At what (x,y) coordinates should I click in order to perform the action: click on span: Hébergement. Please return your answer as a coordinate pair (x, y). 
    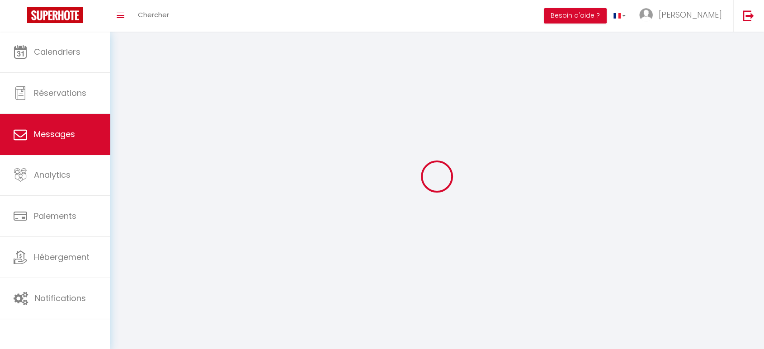
    Looking at the image, I should click on (61, 257).